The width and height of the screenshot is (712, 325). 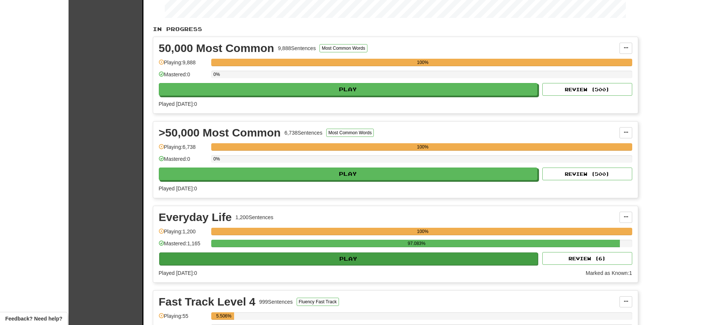 I want to click on div: Playing: 1,200, so click(x=183, y=234).